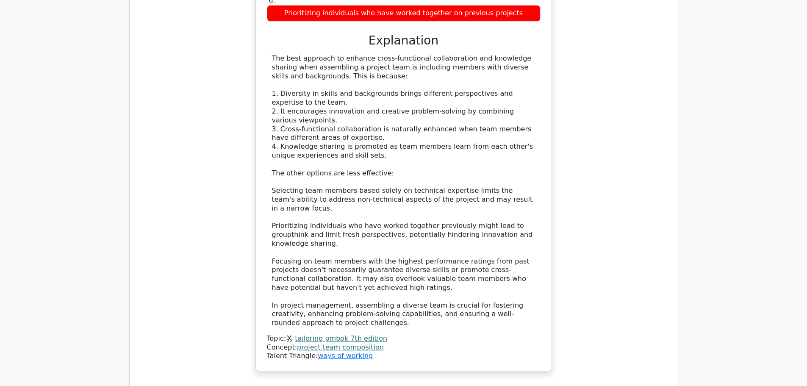  Describe the element at coordinates (404, 347) in the screenshot. I see `div: Talent Triangle:` at that location.